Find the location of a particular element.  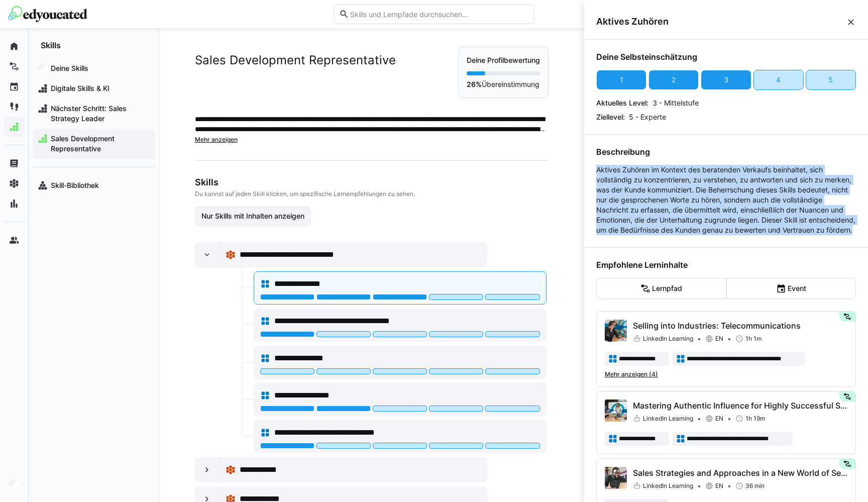

div: 5 is located at coordinates (831, 80).